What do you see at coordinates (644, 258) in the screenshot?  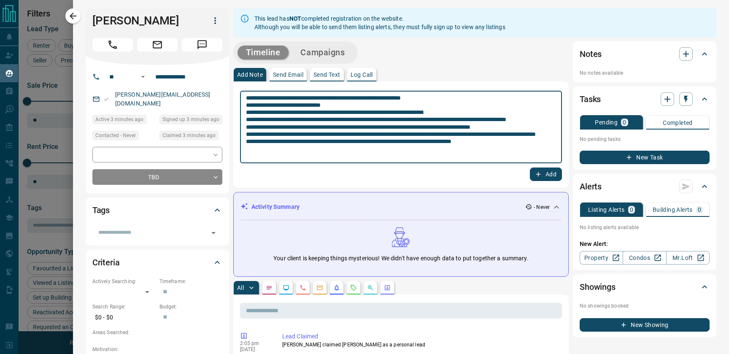 I see `a: Condos` at bounding box center [644, 258].